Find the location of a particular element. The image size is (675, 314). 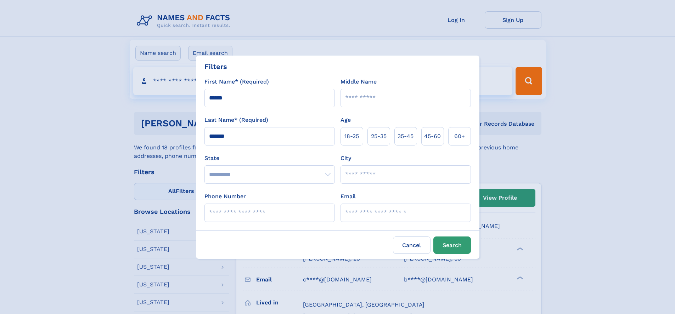

label: Middle Name is located at coordinates (358, 82).